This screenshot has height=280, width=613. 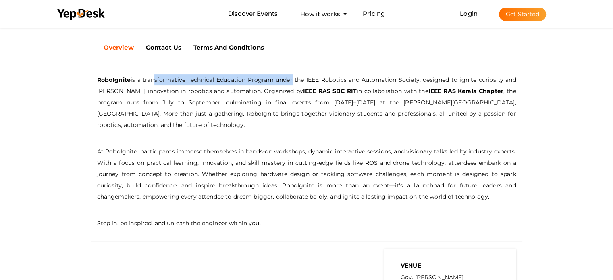 What do you see at coordinates (307, 102) in the screenshot?
I see `p: is a transformative Technical Education Program under the IEEE Robotics and Automation Society, d...` at bounding box center [307, 102].